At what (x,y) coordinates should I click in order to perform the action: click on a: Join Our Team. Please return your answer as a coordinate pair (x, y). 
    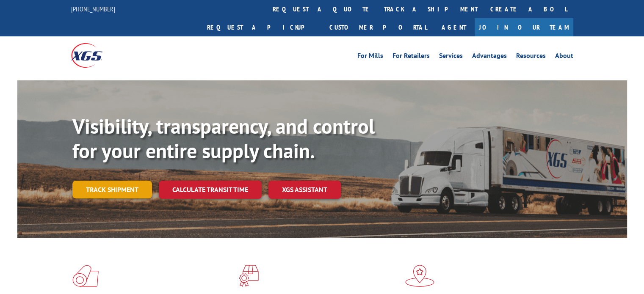
    Looking at the image, I should click on (523, 27).